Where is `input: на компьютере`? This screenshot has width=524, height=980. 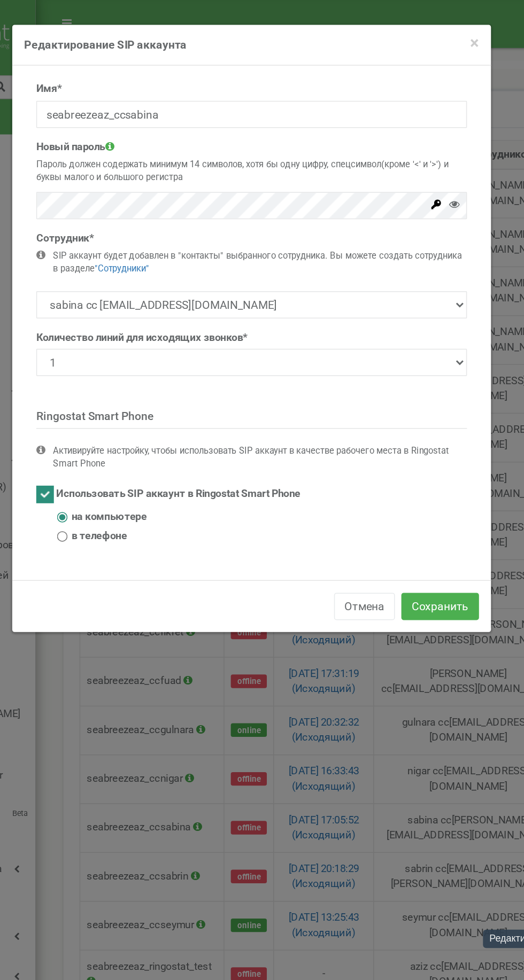 input: на компьютере is located at coordinates (136, 346).